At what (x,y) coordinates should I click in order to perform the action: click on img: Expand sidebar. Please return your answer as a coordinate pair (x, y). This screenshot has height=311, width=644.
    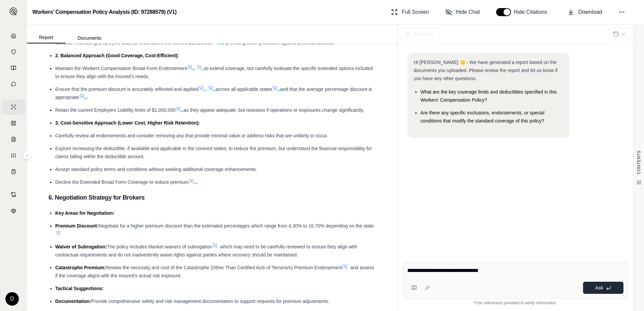
    Looking at the image, I should click on (14, 11).